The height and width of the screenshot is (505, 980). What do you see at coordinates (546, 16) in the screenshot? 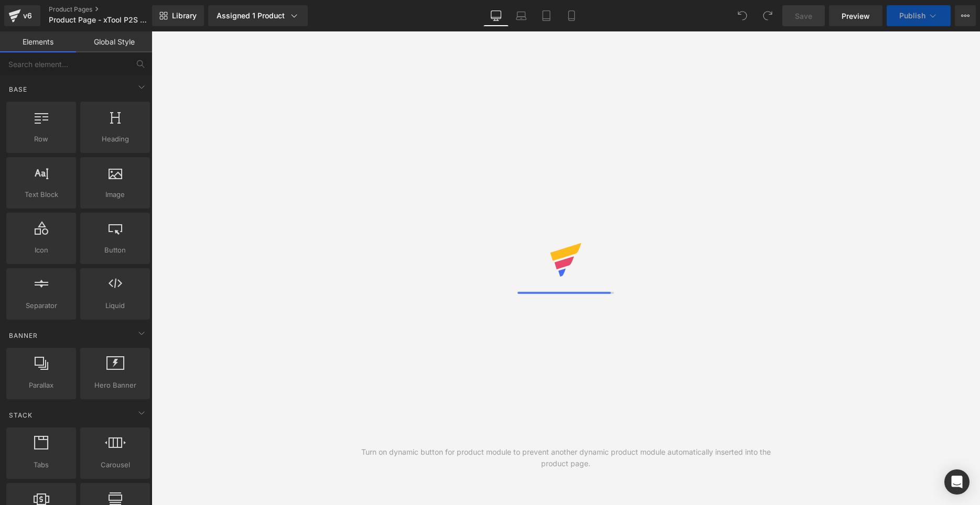
I see `a: Tablet` at bounding box center [546, 16].